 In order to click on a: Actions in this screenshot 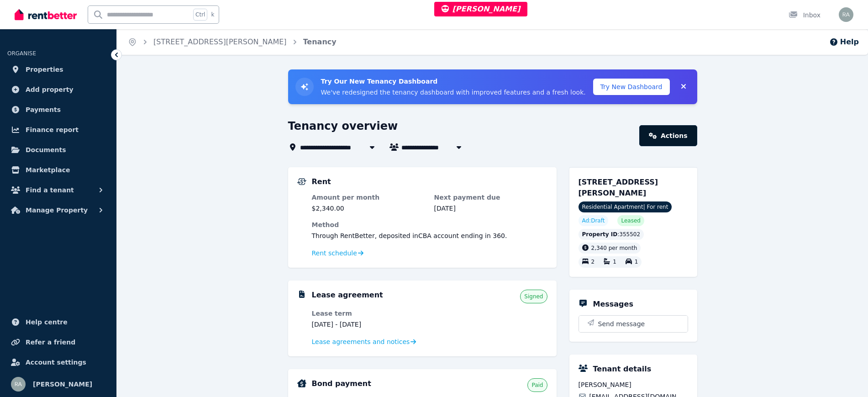, I will do `click(668, 136)`.